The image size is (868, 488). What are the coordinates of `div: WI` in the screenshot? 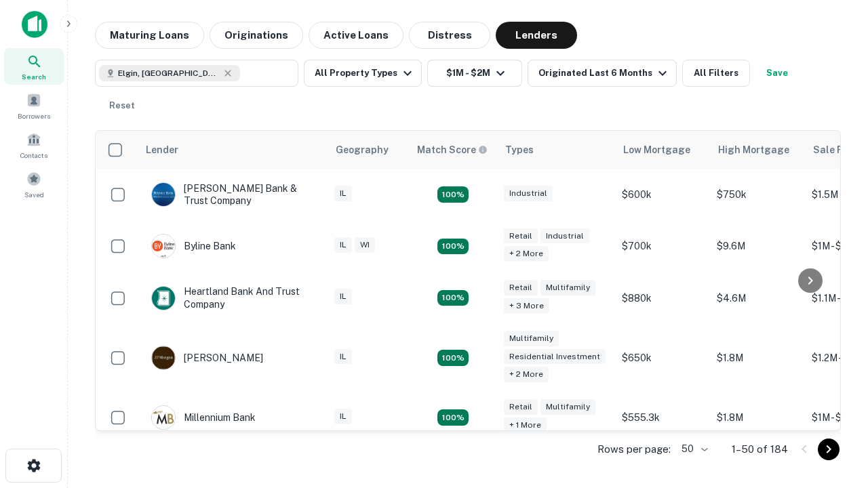 It's located at (364, 244).